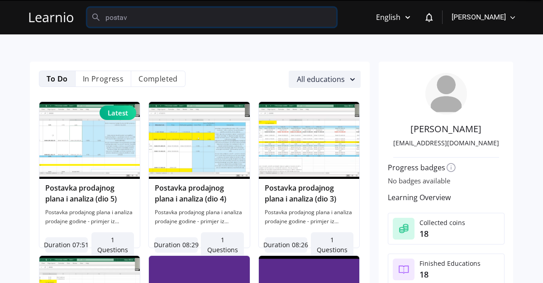  Describe the element at coordinates (309, 193) in the screenshot. I see `div: Postavka prodajnog plana i analiza (dio 3)` at that location.